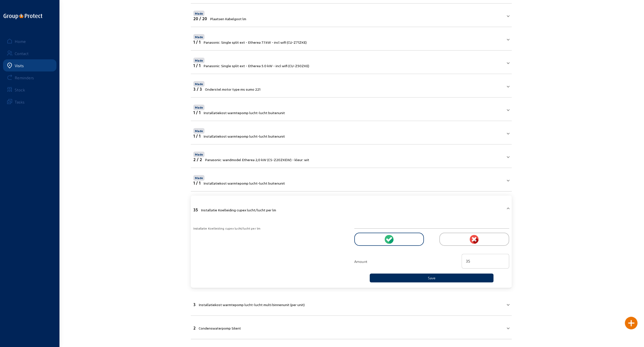  What do you see at coordinates (228, 18) in the screenshot?
I see `span: Plaatsen Kabelgoot lm` at bounding box center [228, 18].